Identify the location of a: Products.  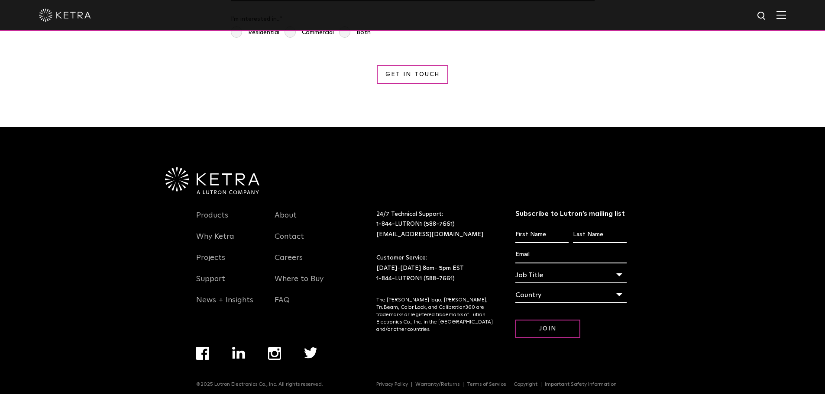
(212, 221).